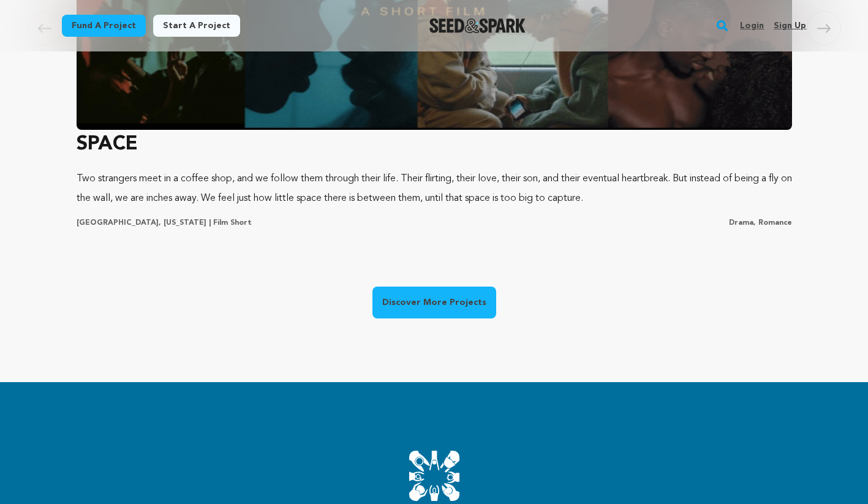 This screenshot has width=868, height=504. I want to click on a: Fund a project, so click(104, 26).